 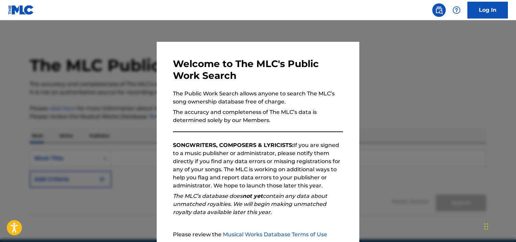 I want to click on img: MLC Logo, so click(x=21, y=10).